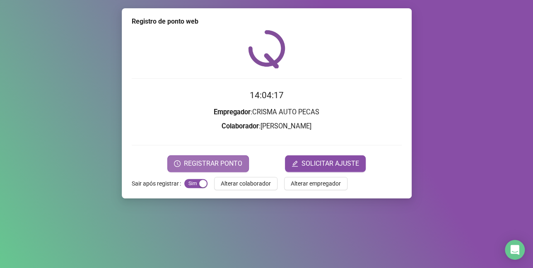 The image size is (533, 268). What do you see at coordinates (177, 164) in the screenshot?
I see `span: clock-circle` at bounding box center [177, 164].